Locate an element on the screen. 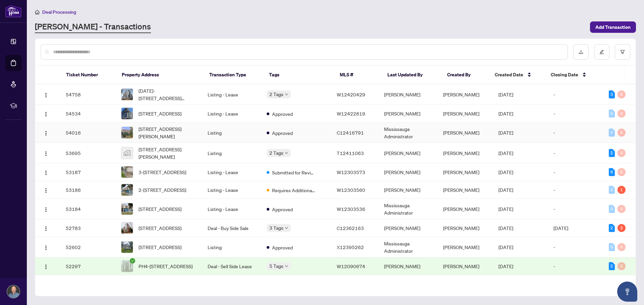 The width and height of the screenshot is (644, 305). th: Last Updated By is located at coordinates (412, 75).